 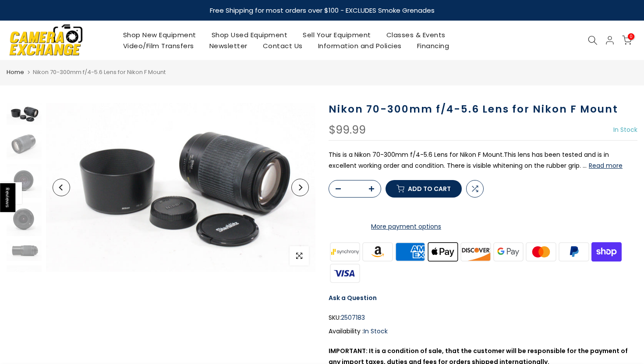 What do you see at coordinates (406, 226) in the screenshot?
I see `a: More payment options` at bounding box center [406, 226].